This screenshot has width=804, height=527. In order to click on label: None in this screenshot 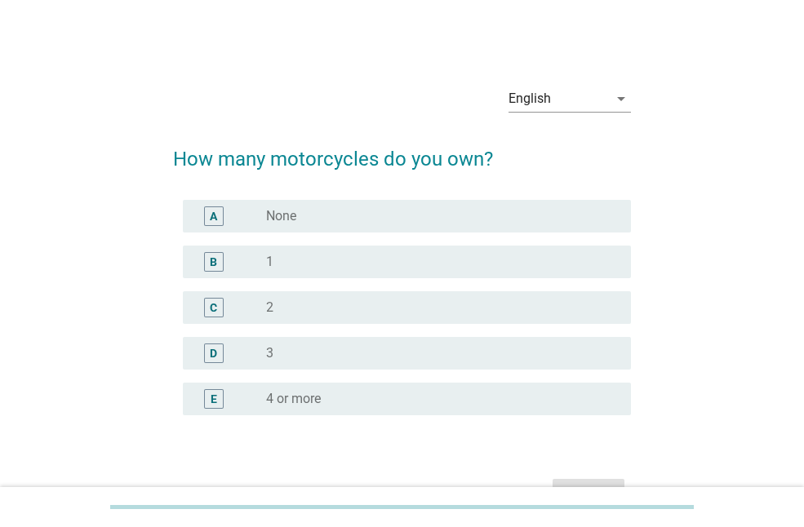, I will do `click(281, 216)`.